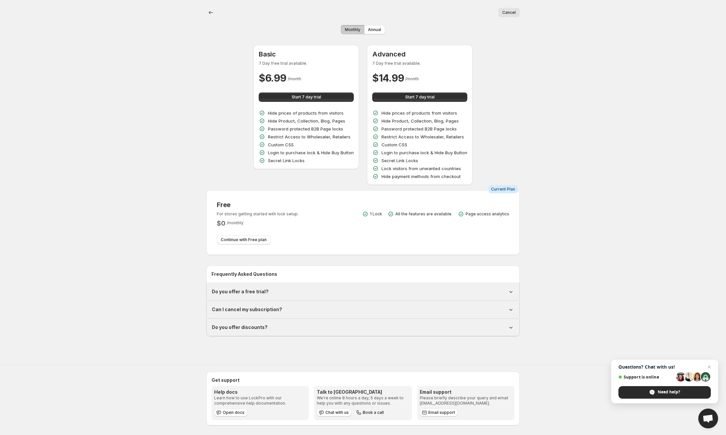 The image size is (726, 435). What do you see at coordinates (260, 392) in the screenshot?
I see `h3: Help docs` at bounding box center [260, 392].